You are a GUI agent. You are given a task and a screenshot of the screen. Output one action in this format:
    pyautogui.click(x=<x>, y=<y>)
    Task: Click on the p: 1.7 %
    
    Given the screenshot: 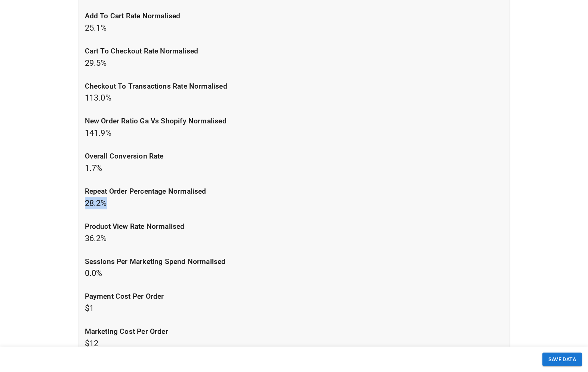 What is the action you would take?
    pyautogui.click(x=294, y=162)
    